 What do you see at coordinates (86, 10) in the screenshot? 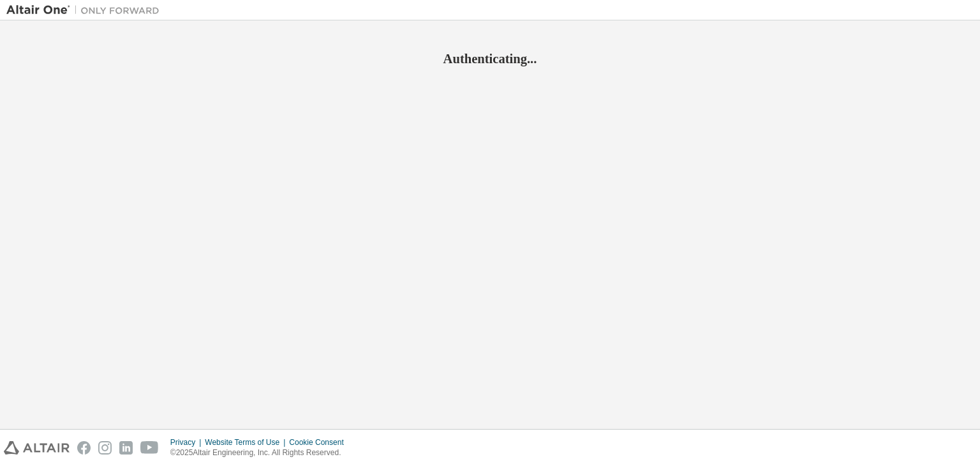
I see `img: Altair One` at bounding box center [86, 10].